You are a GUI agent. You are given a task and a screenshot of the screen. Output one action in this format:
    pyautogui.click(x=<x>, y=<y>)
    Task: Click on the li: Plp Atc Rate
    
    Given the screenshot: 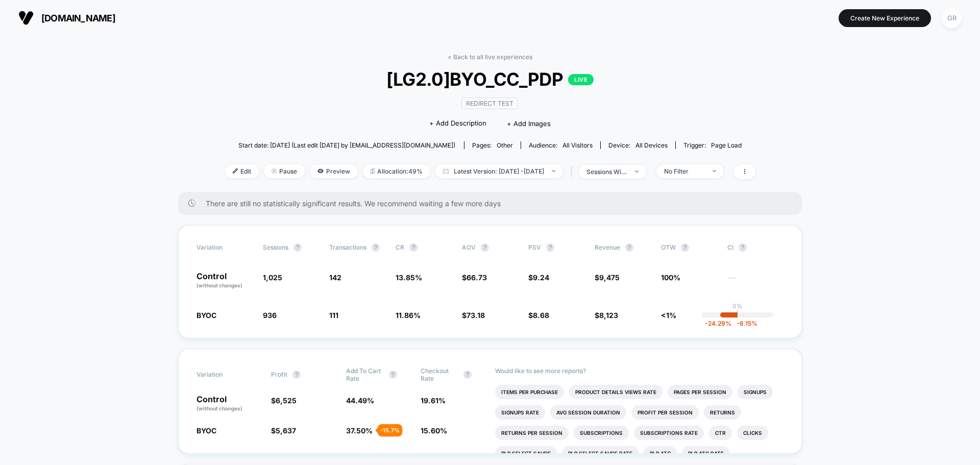 What is the action you would take?
    pyautogui.click(x=706, y=453)
    